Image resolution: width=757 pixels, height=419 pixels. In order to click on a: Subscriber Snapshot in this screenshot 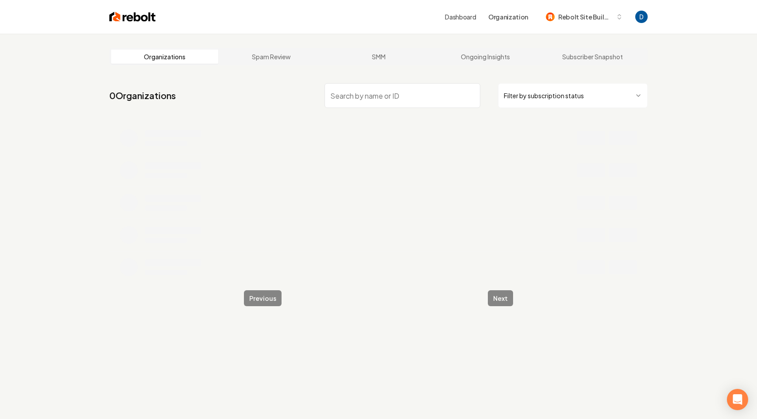, I will do `click(592, 57)`.